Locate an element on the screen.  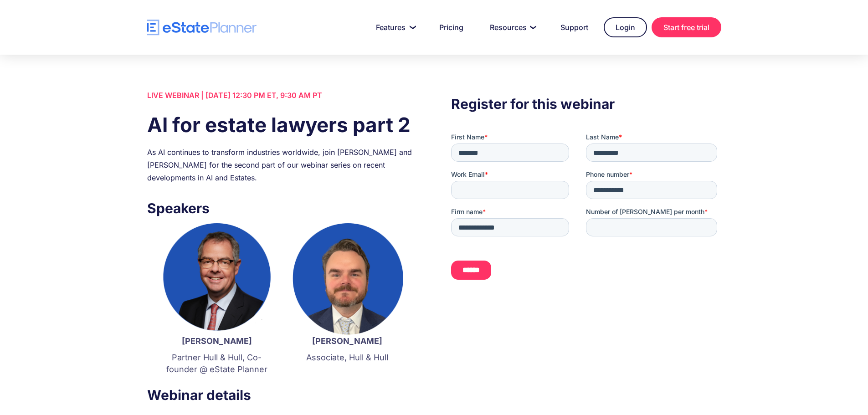
a: Features is located at coordinates (394, 27).